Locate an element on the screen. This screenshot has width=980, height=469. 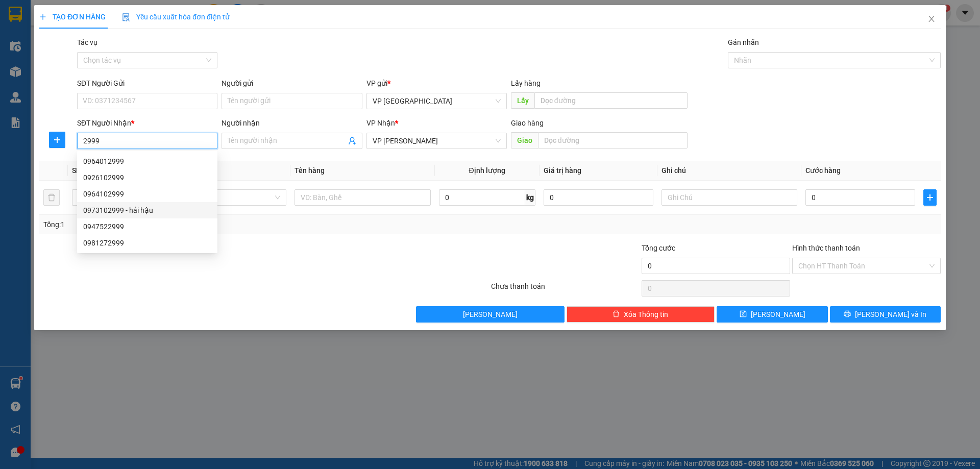
div: Tổng: 1 is located at coordinates (211, 224).